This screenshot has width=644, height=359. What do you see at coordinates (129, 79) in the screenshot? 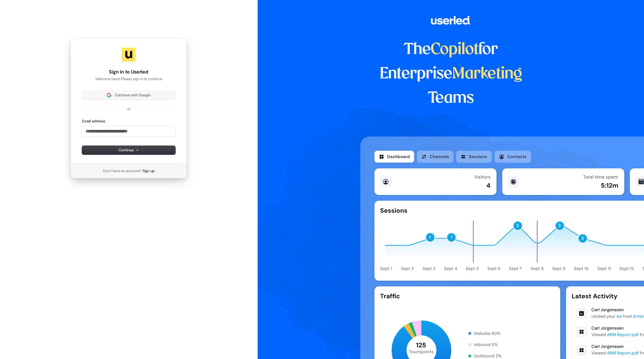
I see `p: Welcome back! Please sign in to continue` at bounding box center [129, 79].